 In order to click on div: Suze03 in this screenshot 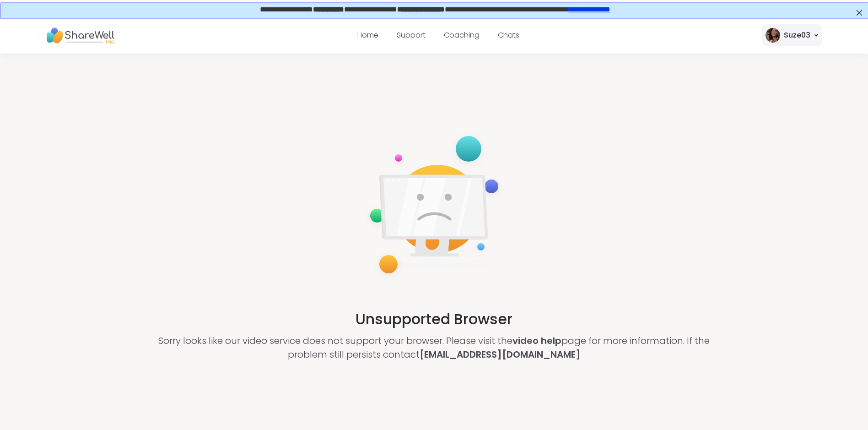, I will do `click(797, 35)`.